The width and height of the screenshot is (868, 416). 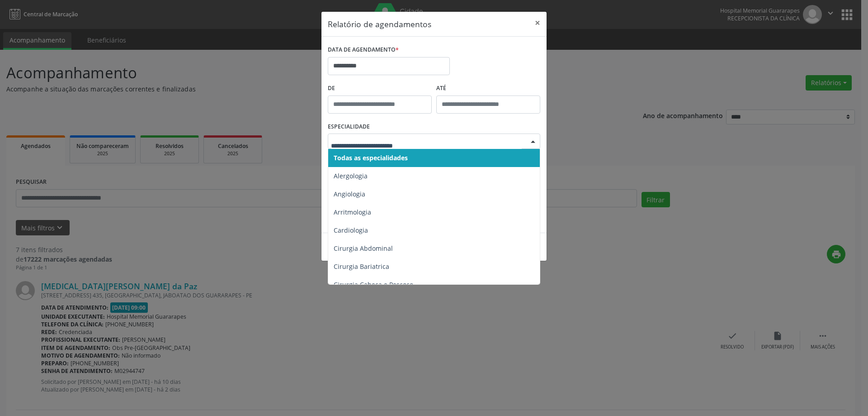 What do you see at coordinates (351, 230) in the screenshot?
I see `span: Cardiologia` at bounding box center [351, 230].